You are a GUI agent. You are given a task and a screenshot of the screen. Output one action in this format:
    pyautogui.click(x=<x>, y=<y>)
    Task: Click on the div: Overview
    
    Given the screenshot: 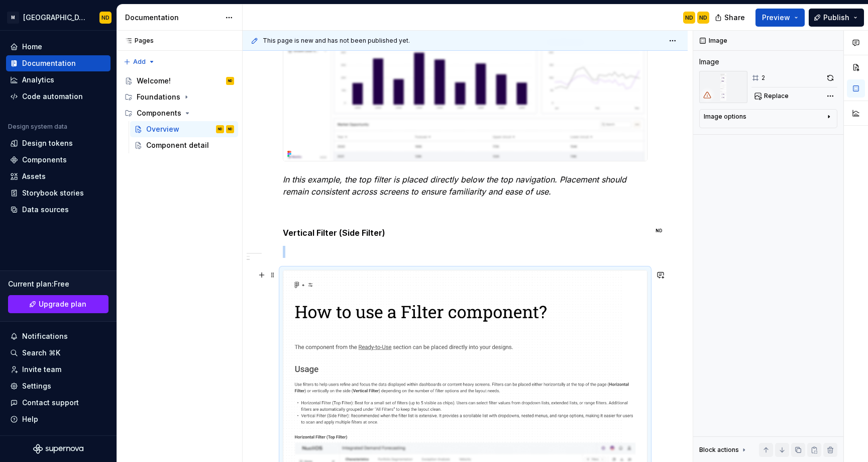 What is the action you would take?
    pyautogui.click(x=163, y=129)
    